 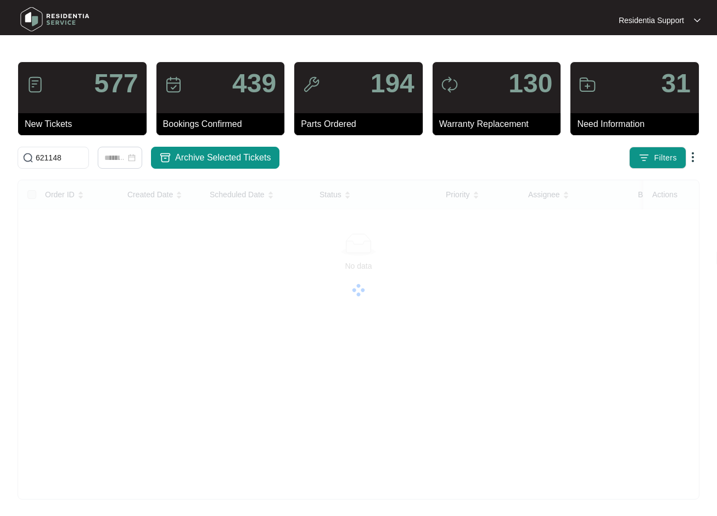 I want to click on span: Filters, so click(x=665, y=158).